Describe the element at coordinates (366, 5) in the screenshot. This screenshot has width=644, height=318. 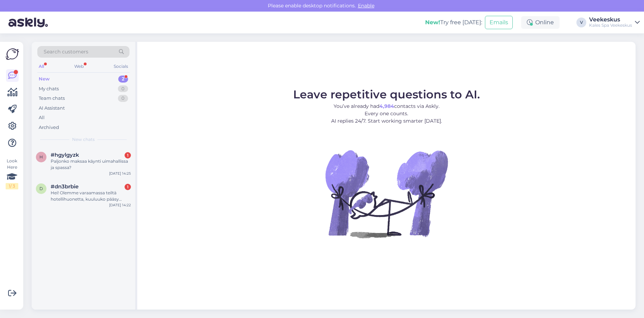
I see `span: Enable` at that location.